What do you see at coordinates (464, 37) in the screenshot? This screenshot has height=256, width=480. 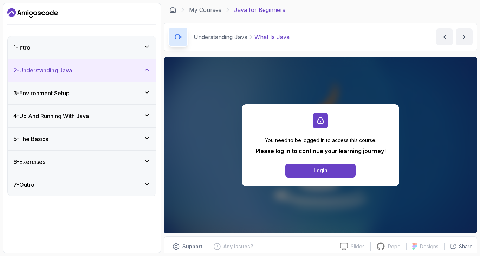 I see `button: next content` at bounding box center [464, 37].